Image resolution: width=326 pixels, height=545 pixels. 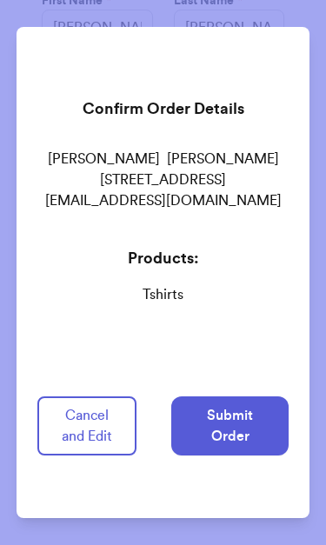 What do you see at coordinates (164, 295) in the screenshot?
I see `span: Tshirts` at bounding box center [164, 295].